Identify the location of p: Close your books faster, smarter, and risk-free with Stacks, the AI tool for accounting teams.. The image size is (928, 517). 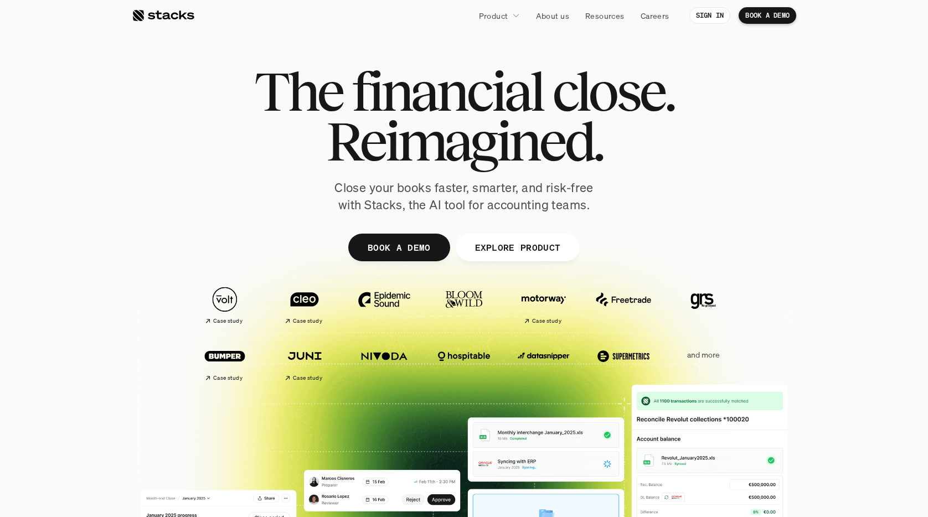
(464, 197).